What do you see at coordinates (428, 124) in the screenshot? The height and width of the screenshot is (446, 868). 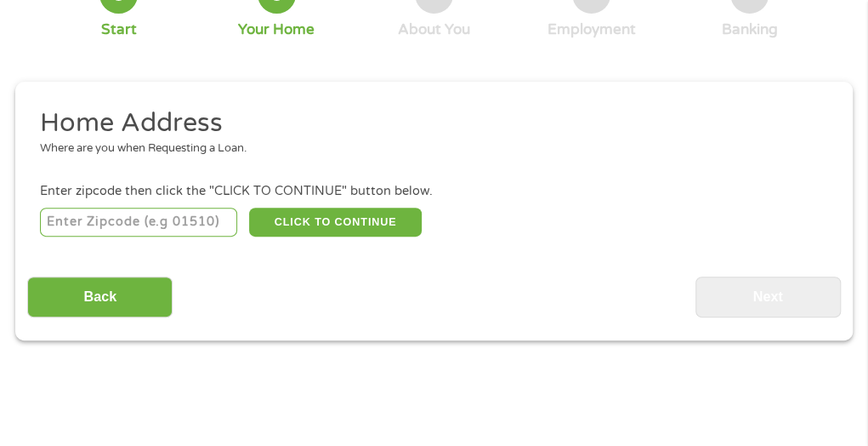 I see `h2: Home Address` at bounding box center [428, 124].